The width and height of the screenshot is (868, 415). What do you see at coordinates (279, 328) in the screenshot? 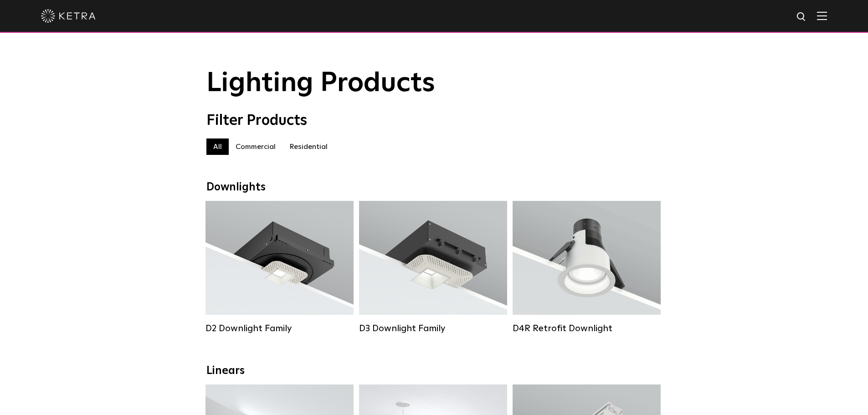
I see `div: D2 Downlight Family` at bounding box center [279, 328].